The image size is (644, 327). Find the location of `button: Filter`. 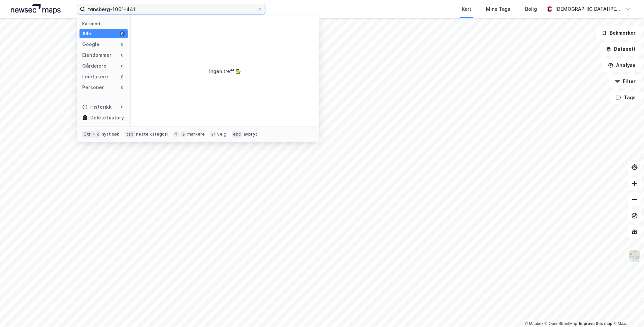

button: Filter is located at coordinates (625, 81).